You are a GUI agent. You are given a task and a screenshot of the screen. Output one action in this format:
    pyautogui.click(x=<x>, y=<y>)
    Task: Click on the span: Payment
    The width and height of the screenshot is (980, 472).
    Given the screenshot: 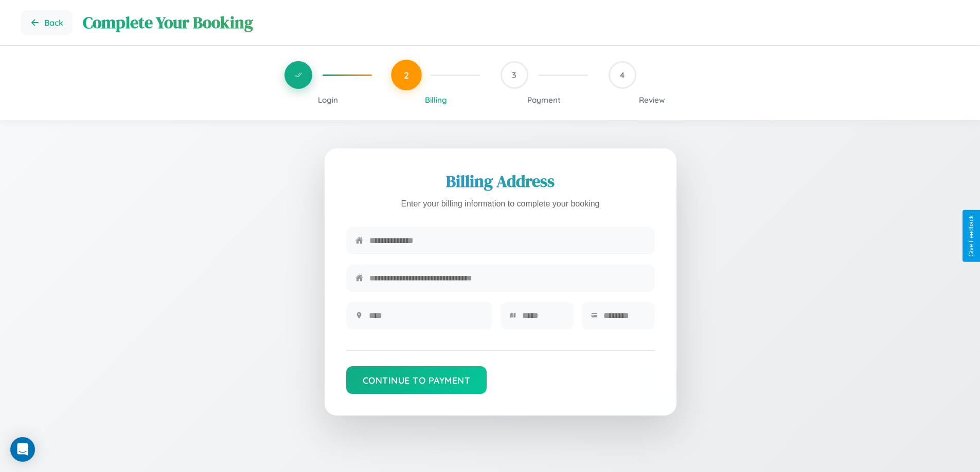 What is the action you would take?
    pyautogui.click(x=544, y=100)
    